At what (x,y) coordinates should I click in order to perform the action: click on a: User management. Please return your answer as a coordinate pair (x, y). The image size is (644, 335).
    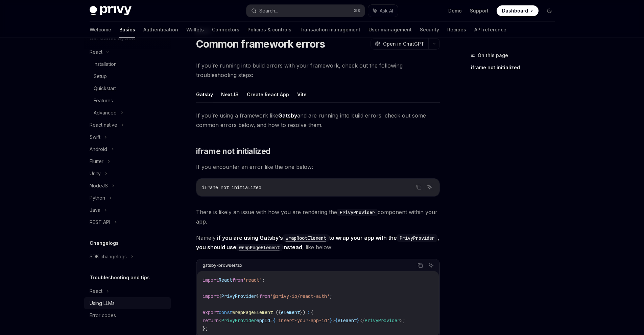
    Looking at the image, I should click on (390, 30).